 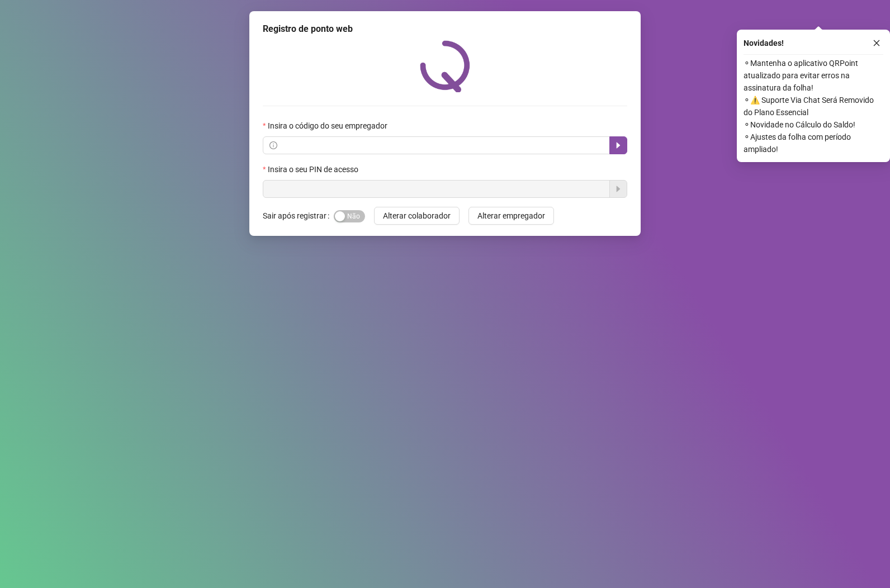 What do you see at coordinates (314, 169) in the screenshot?
I see `label: Insira o seu PIN de acesso` at bounding box center [314, 169].